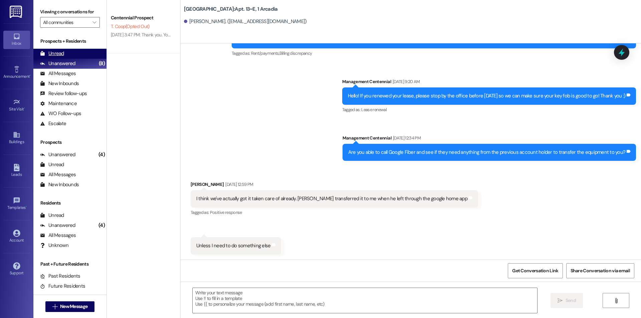 The height and width of the screenshot is (318, 641). Describe the element at coordinates (535, 271) in the screenshot. I see `span: Get Conversation Link` at that location.